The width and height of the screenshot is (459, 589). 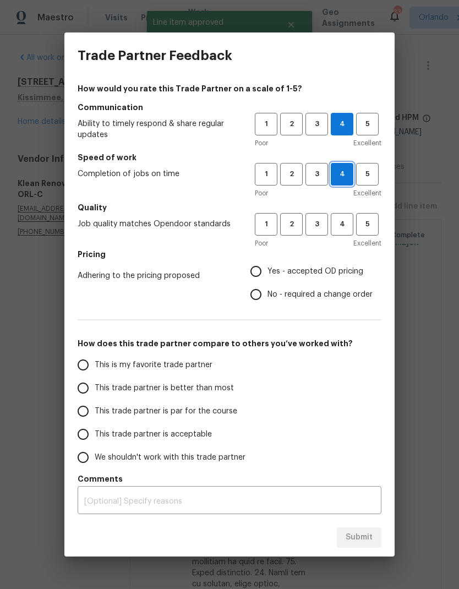 What do you see at coordinates (230, 107) in the screenshot?
I see `h5: Communication` at bounding box center [230, 107].